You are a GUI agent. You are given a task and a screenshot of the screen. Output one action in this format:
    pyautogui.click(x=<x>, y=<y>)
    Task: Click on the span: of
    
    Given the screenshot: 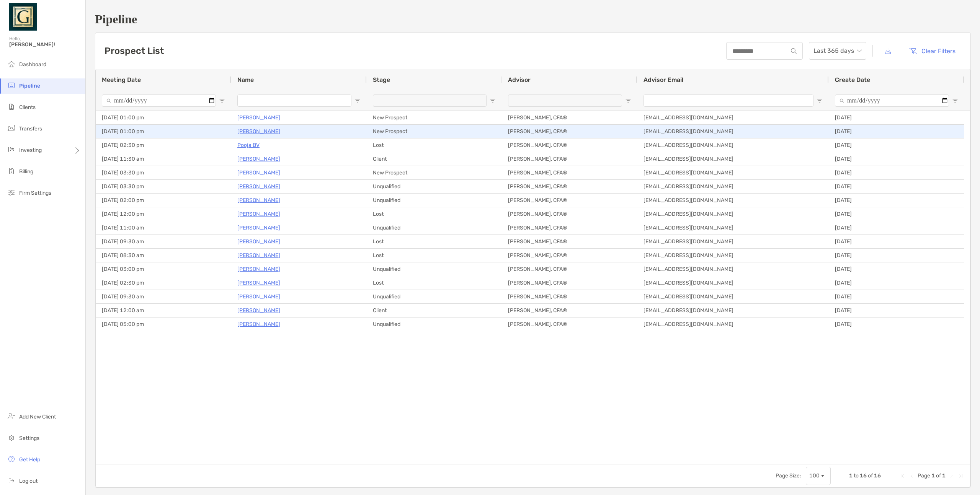 What is the action you would take?
    pyautogui.click(x=870, y=475)
    